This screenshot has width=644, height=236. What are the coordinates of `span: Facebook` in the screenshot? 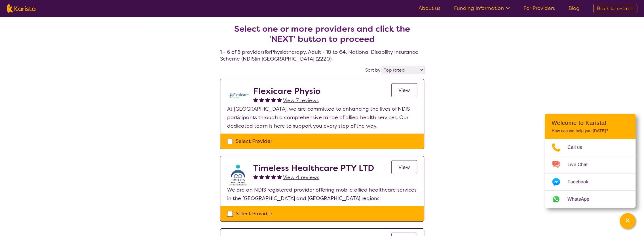 It's located at (581, 182).